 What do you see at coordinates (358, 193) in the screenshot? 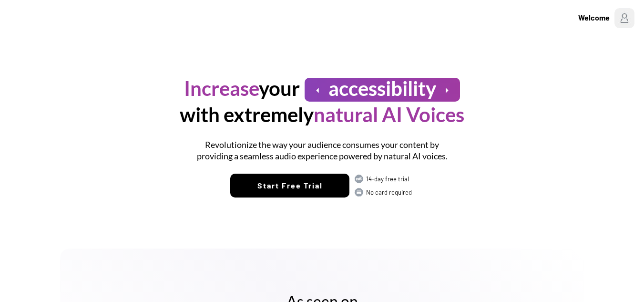
I see `img: CARD.svg` at bounding box center [358, 193].